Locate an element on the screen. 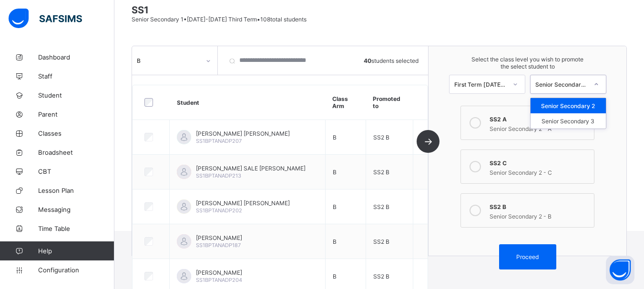 Image resolution: width=644 pixels, height=289 pixels. span: Proceed is located at coordinates (527, 257).